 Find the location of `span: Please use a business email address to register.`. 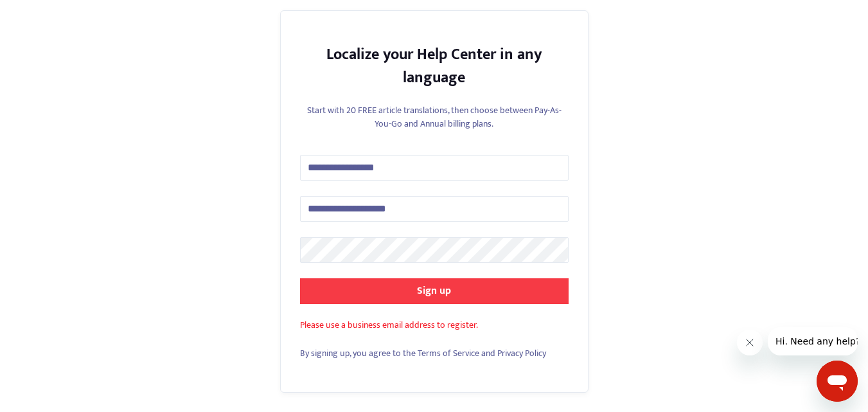

span: Please use a business email address to register. is located at coordinates (389, 325).